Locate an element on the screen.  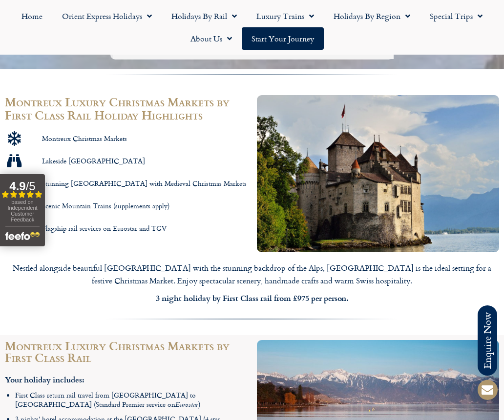
span: Montreux Christmas Markets is located at coordinates (83, 139).